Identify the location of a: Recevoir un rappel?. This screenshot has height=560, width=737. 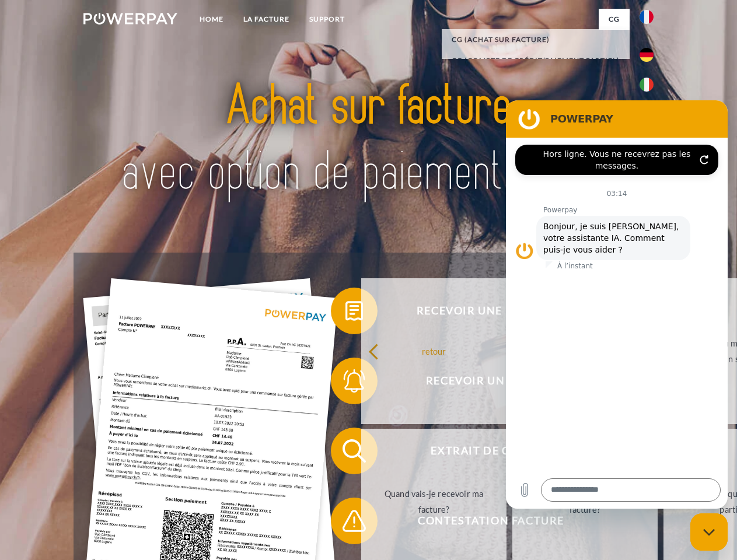
(483, 381).